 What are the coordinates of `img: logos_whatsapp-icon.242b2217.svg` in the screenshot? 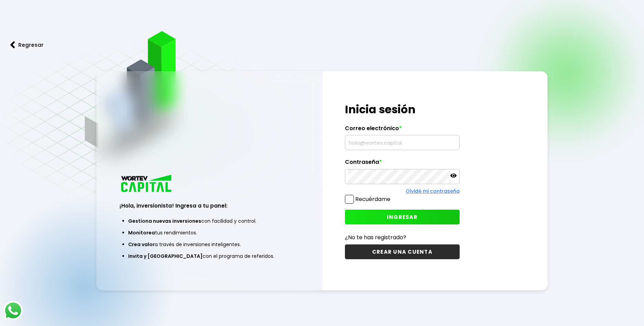 It's located at (13, 310).